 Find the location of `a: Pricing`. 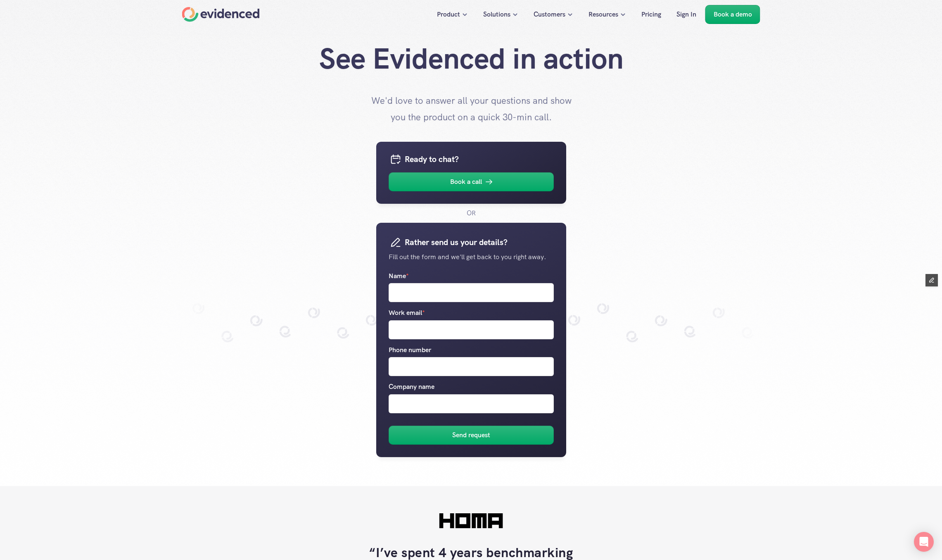

a: Pricing is located at coordinates (651, 15).